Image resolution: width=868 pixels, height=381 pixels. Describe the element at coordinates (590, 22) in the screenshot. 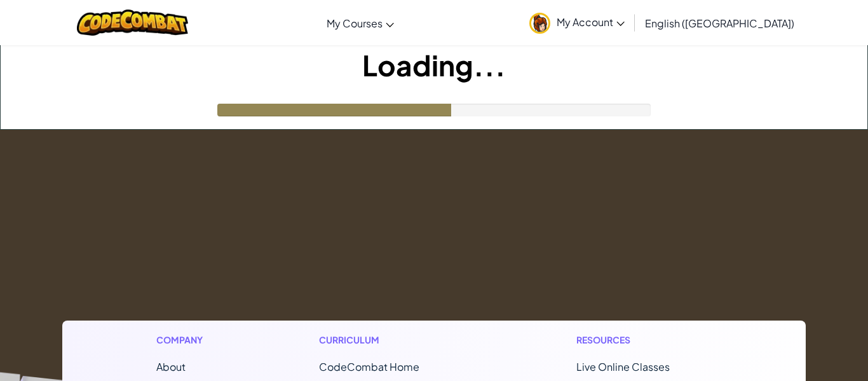

I see `span: My Account` at that location.